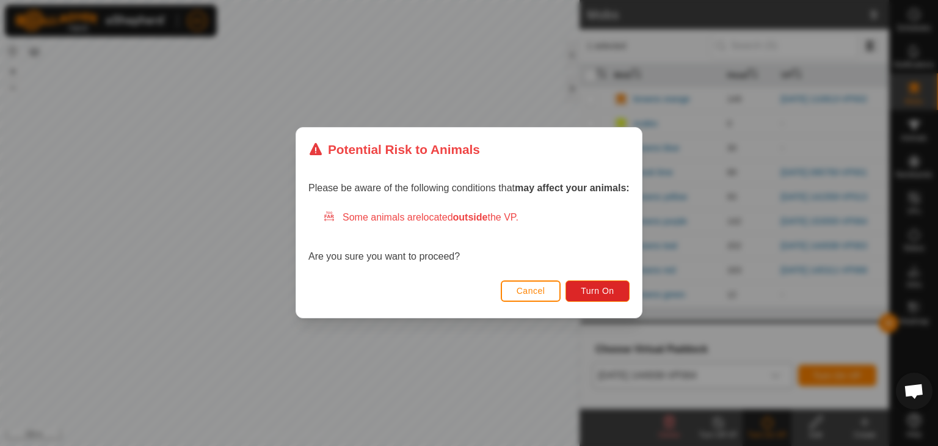 The image size is (938, 446). What do you see at coordinates (394, 149) in the screenshot?
I see `div: Potential Risk to Animals` at bounding box center [394, 149].